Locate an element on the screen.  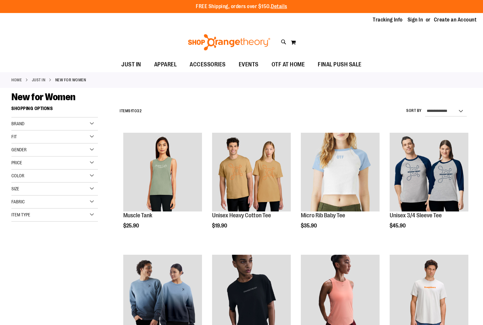
span: $45.90 is located at coordinates (398, 226).